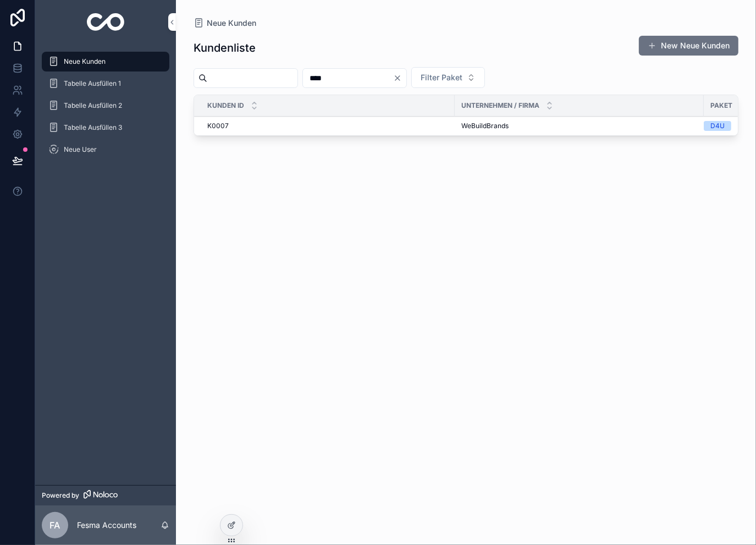 The height and width of the screenshot is (545, 756). Describe the element at coordinates (106, 495) in the screenshot. I see `a: Powered by` at that location.